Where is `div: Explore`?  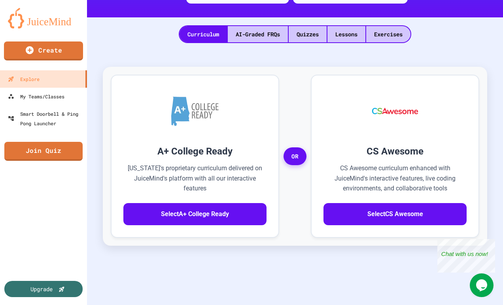
div: Explore is located at coordinates (24, 79).